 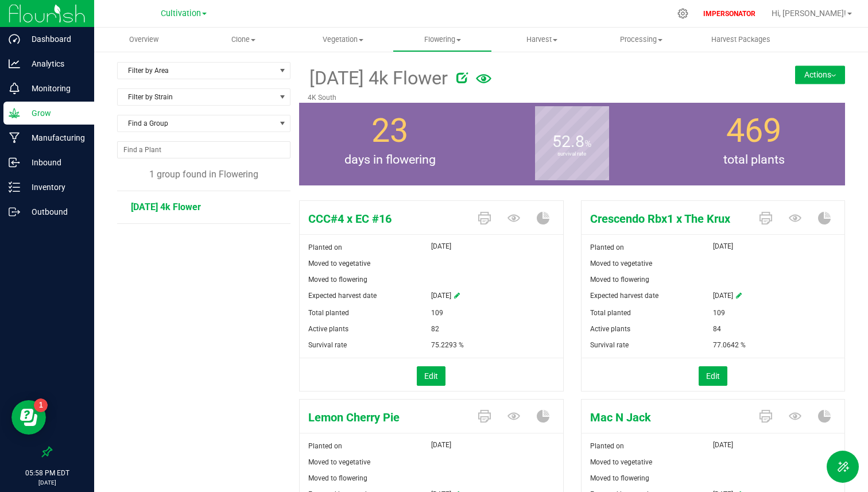 I want to click on button: Actions, so click(x=820, y=74).